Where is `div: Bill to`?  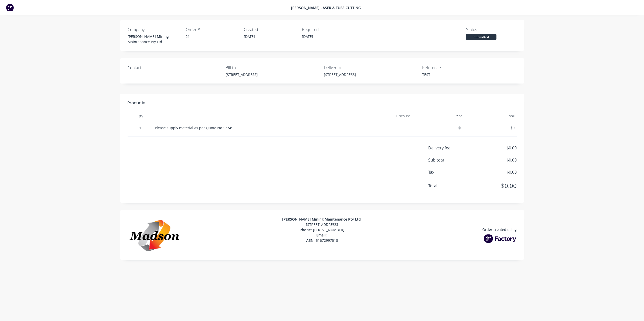
div: Bill to is located at coordinates (254, 67).